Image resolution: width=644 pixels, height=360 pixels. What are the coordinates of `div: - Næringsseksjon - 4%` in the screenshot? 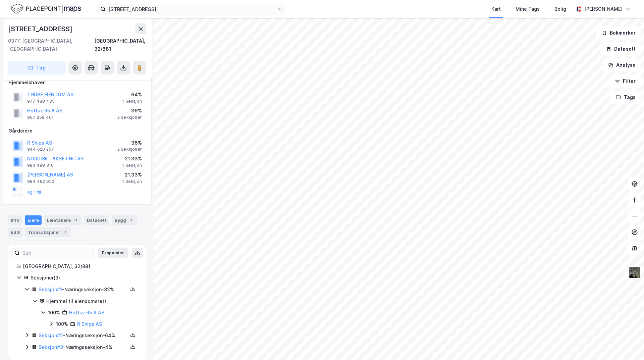 It's located at (83, 347).